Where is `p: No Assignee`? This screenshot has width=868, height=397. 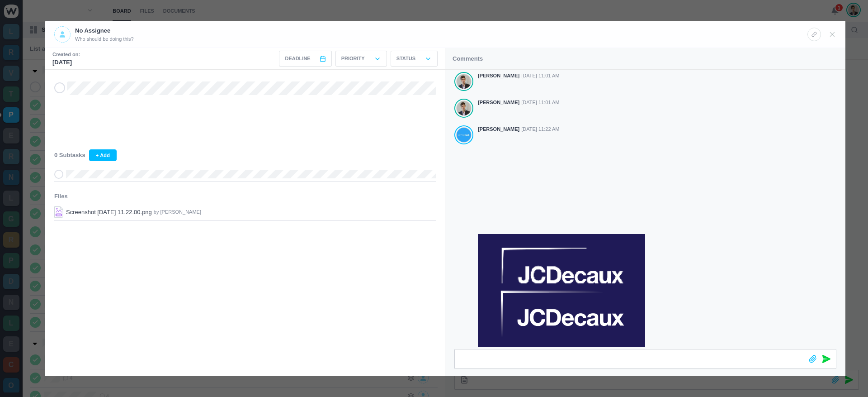
p: No Assignee is located at coordinates (104, 31).